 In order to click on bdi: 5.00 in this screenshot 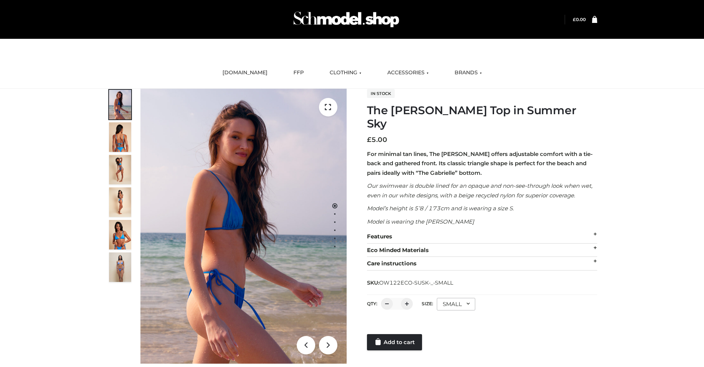, I will do `click(377, 140)`.